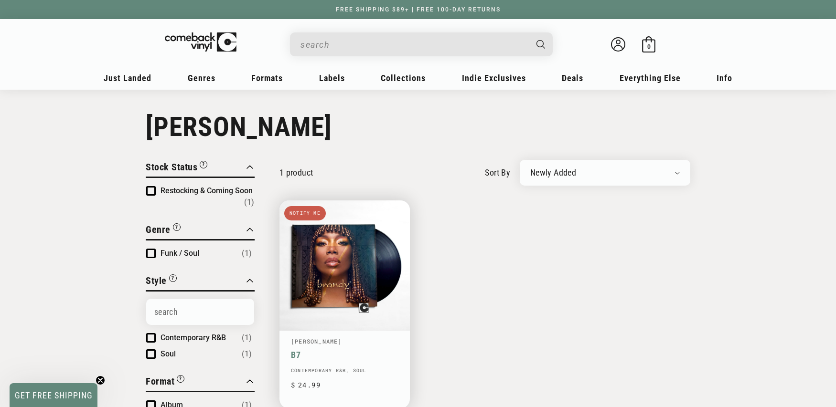 Image resolution: width=836 pixels, height=407 pixels. Describe the element at coordinates (344, 355) in the screenshot. I see `a: B7` at that location.